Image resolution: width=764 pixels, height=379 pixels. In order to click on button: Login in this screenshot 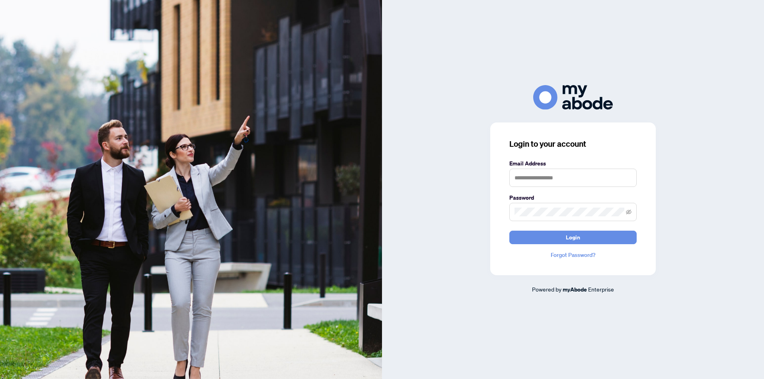, I will do `click(573, 238)`.